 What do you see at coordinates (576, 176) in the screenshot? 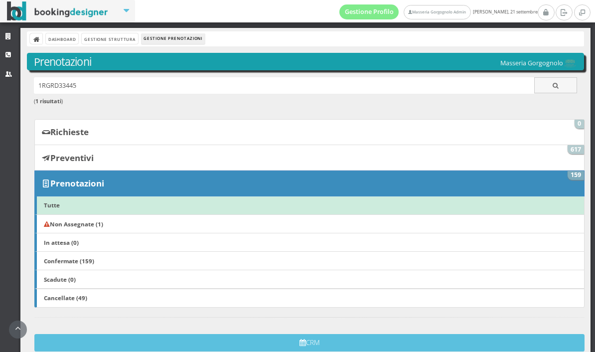
I see `span: 159` at bounding box center [576, 176].